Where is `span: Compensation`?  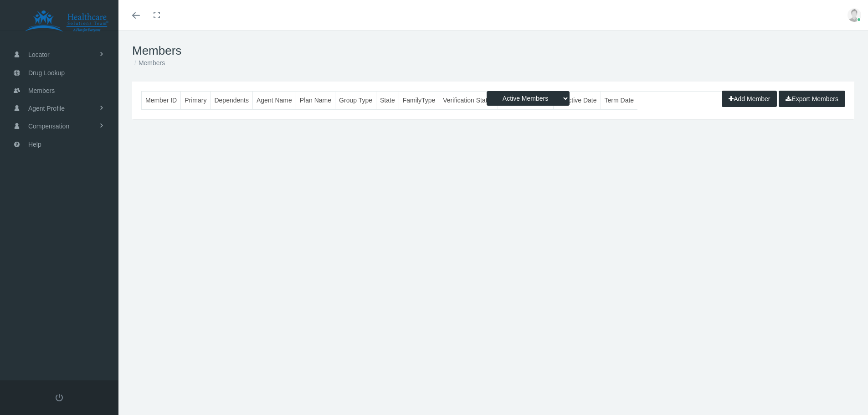 span: Compensation is located at coordinates (49, 126).